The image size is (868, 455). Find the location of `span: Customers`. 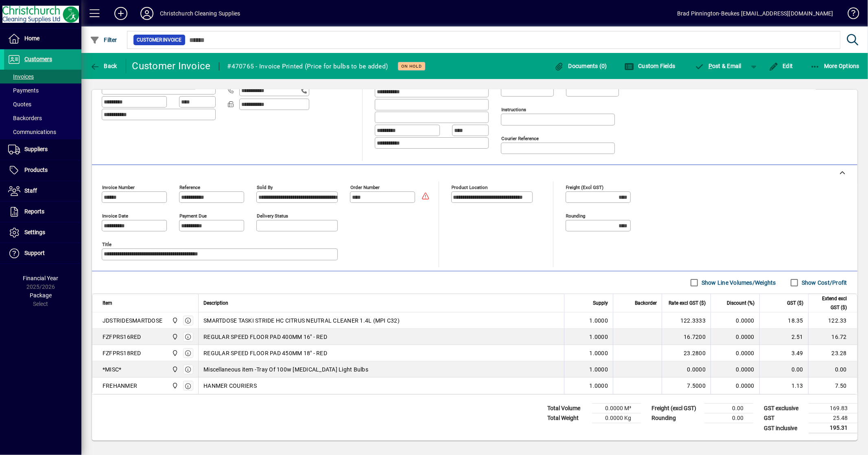

span: Customers is located at coordinates (38, 59).